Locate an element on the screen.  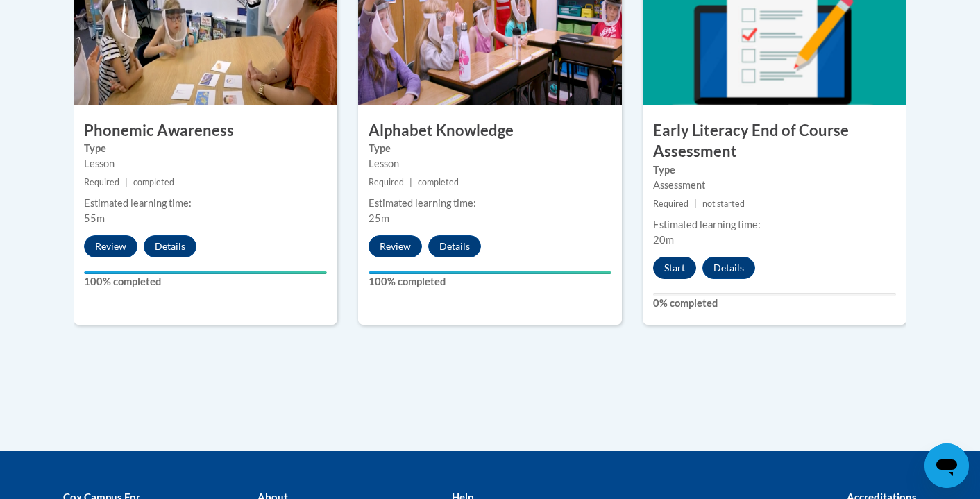
h3: Alphabet Knowledge is located at coordinates (490, 130).